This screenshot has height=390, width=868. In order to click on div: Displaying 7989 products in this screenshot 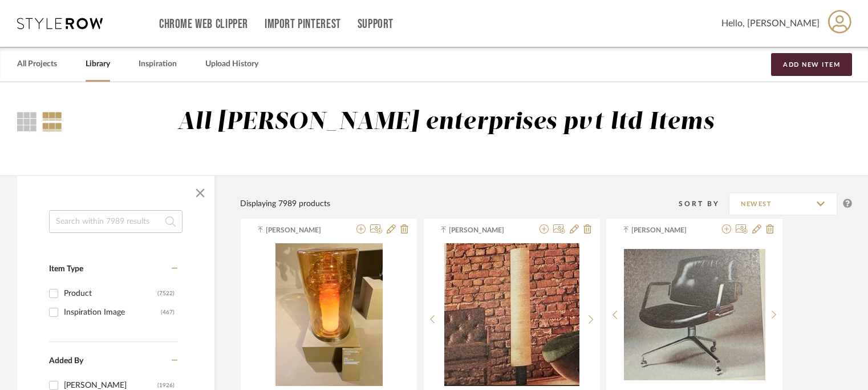, I will do `click(285, 204)`.